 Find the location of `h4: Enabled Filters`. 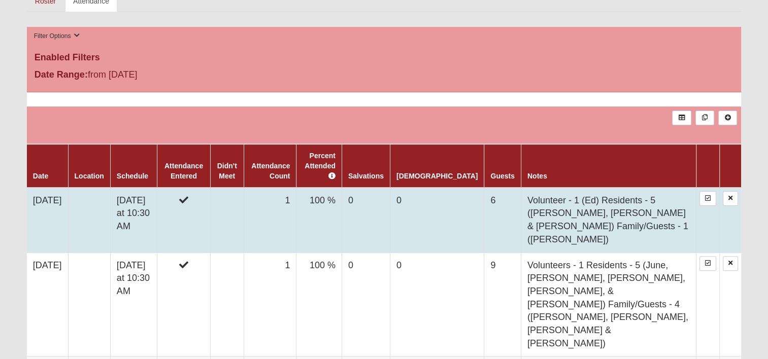

h4: Enabled Filters is located at coordinates (384, 58).